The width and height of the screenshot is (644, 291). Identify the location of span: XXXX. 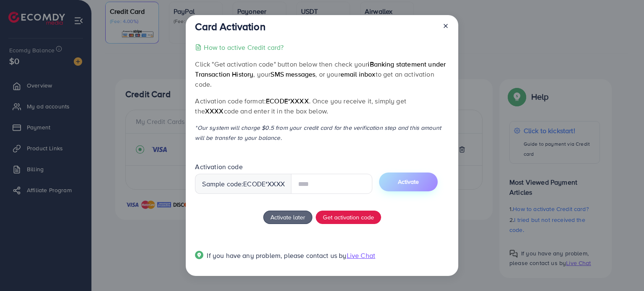
(214, 111).